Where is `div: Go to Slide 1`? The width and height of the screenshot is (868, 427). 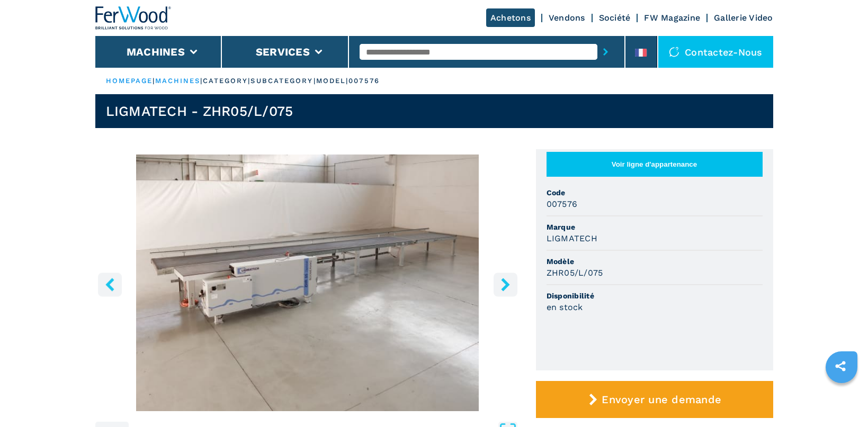 div: Go to Slide 1 is located at coordinates (308, 283).